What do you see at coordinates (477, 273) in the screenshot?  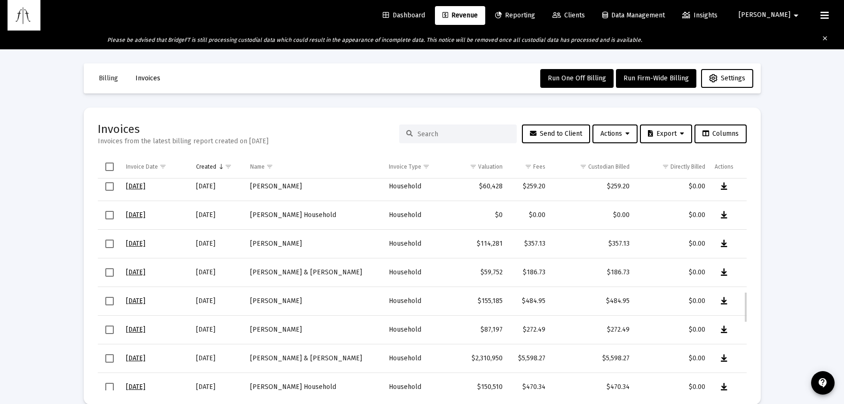 I see `td: $59,752` at bounding box center [477, 273].